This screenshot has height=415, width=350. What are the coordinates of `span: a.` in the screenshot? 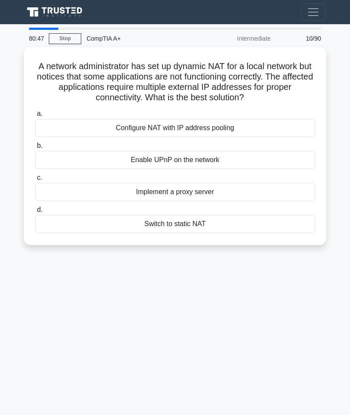 It's located at (39, 113).